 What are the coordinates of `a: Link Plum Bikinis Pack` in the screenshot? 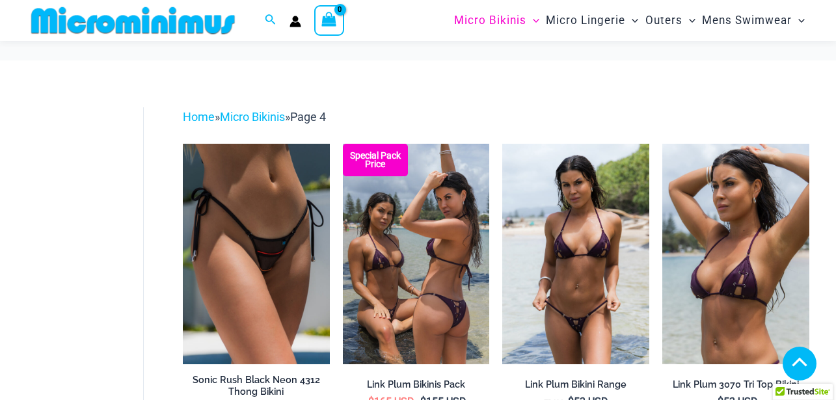 It's located at (416, 387).